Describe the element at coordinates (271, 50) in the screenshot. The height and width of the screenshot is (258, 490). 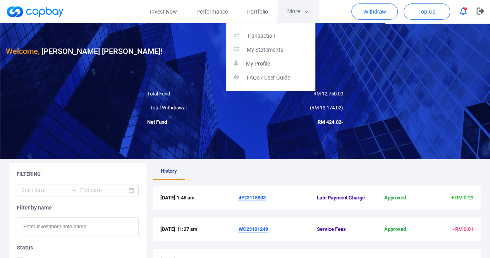
I see `a: My Statements` at that location.